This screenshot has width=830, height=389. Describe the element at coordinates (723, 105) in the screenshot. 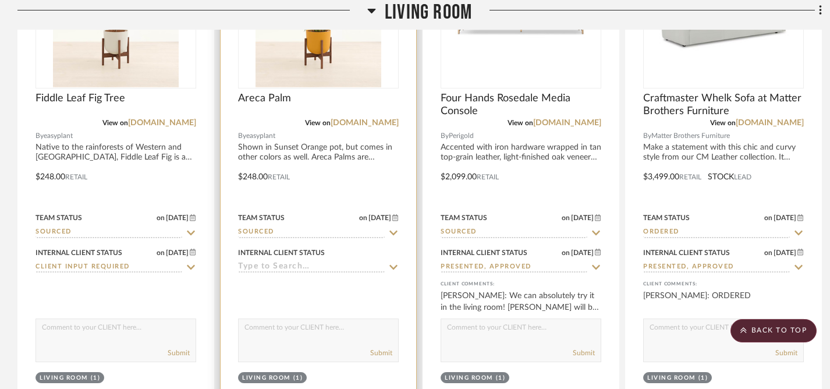

I see `span: Craftmaster Whelk Sofa at Matter Brothers Furniture` at that location.